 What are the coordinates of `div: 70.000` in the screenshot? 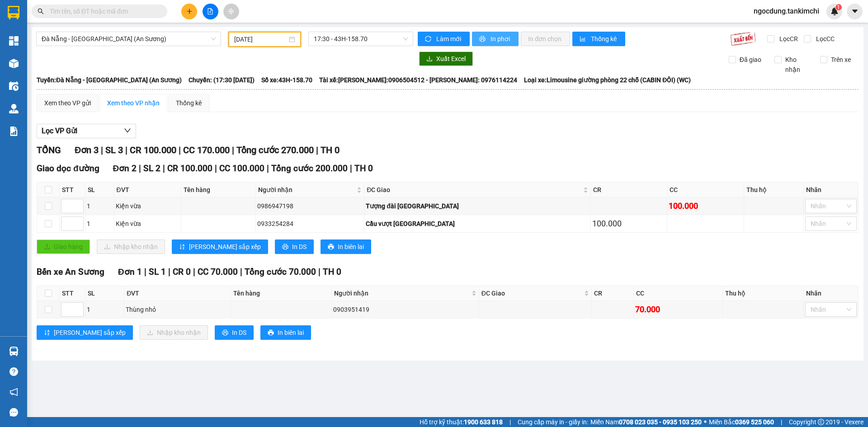 It's located at (678, 309).